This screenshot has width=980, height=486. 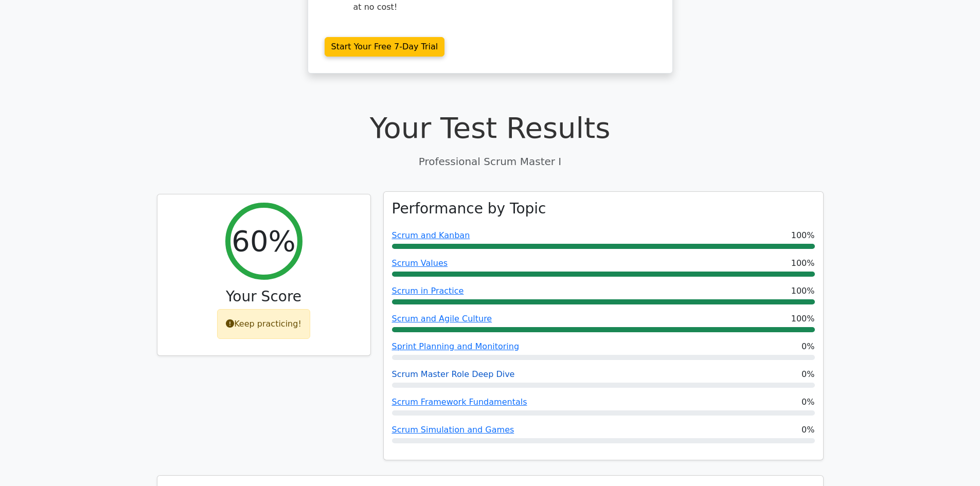 What do you see at coordinates (453, 374) in the screenshot?
I see `a: Scrum Master Role Deep Dive` at bounding box center [453, 374].